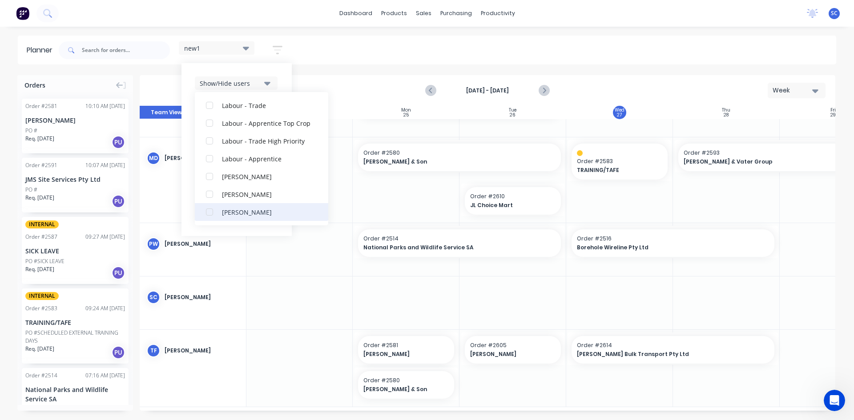 The image size is (854, 420). What do you see at coordinates (513, 345) in the screenshot?
I see `span: Order # 2605` at bounding box center [513, 345].